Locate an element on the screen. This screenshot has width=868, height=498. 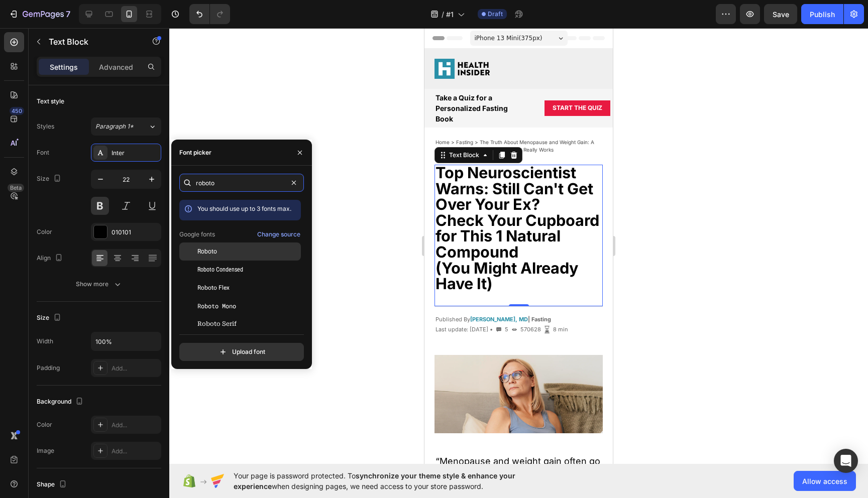
div: Styles is located at coordinates (45, 126).